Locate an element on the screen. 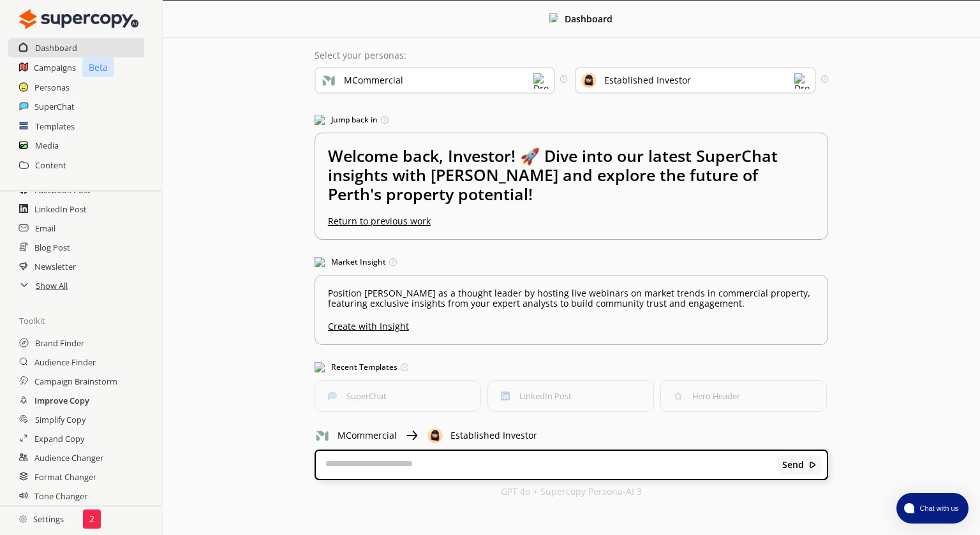 The width and height of the screenshot is (980, 535). h2: Audience Changer is located at coordinates (69, 458).